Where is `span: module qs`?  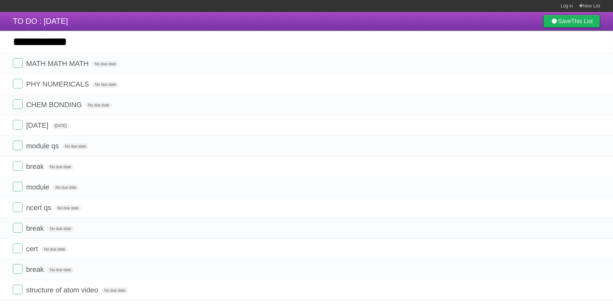
span: module qs is located at coordinates (43, 146).